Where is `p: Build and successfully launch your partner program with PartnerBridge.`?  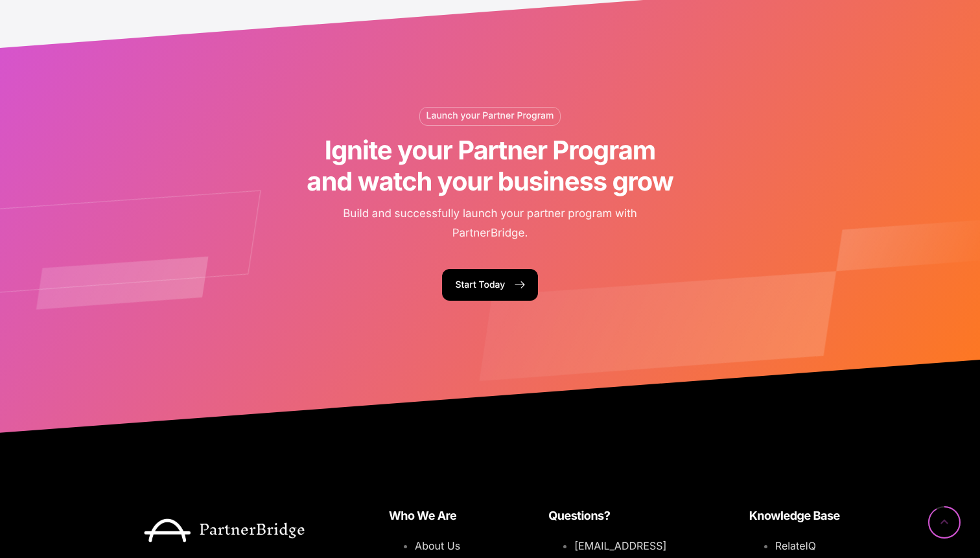
p: Build and successfully launch your partner program with PartnerBridge. is located at coordinates (490, 224).